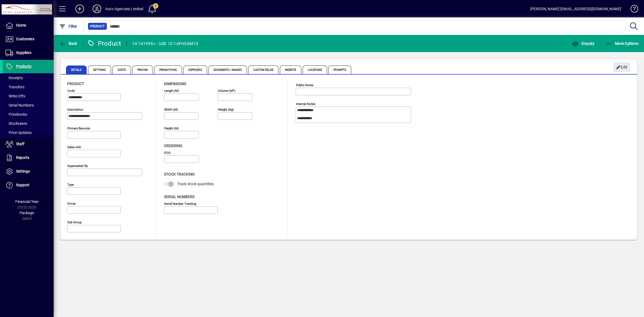 The height and width of the screenshot is (317, 644). What do you see at coordinates (180, 174) in the screenshot?
I see `span: Stock Tracking` at bounding box center [180, 174].